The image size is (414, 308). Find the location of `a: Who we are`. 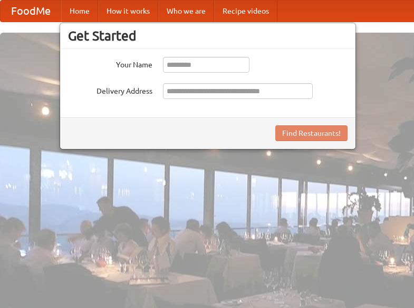

a: Who we are is located at coordinates (186, 11).